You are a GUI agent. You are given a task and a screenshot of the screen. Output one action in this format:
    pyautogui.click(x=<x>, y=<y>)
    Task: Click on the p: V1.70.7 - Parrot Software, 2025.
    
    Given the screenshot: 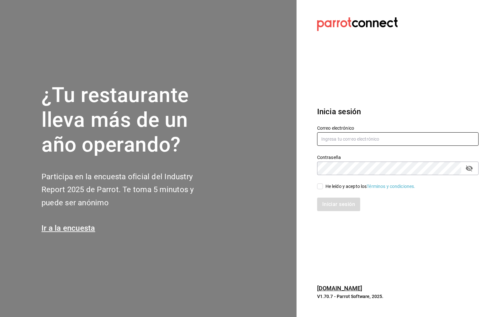 What is the action you would take?
    pyautogui.click(x=398, y=296)
    